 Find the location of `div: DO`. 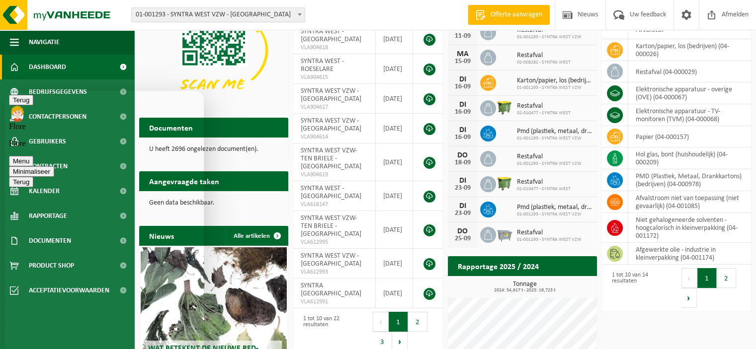

div: DO is located at coordinates (463, 155).